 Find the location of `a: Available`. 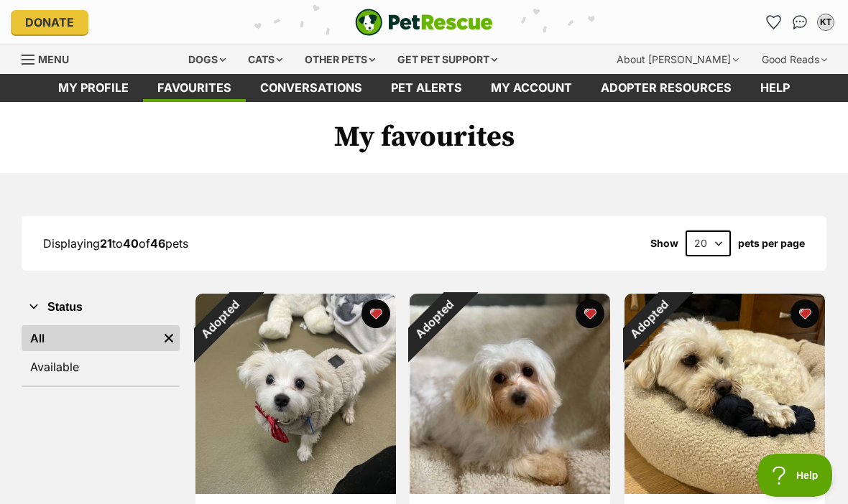

a: Available is located at coordinates (100, 367).